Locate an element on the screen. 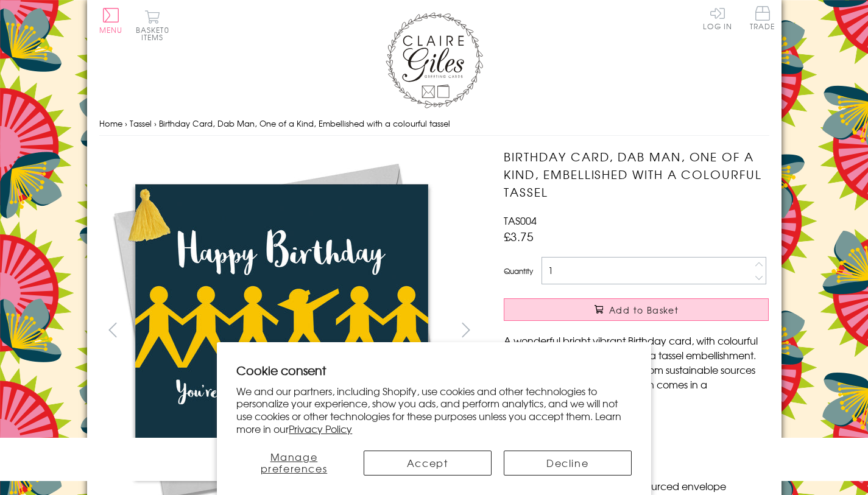 Image resolution: width=868 pixels, height=495 pixels. p: A wonderful bright vibrant Birthday card, with colourful images and hand finished with a tassel e... is located at coordinates (636, 370).